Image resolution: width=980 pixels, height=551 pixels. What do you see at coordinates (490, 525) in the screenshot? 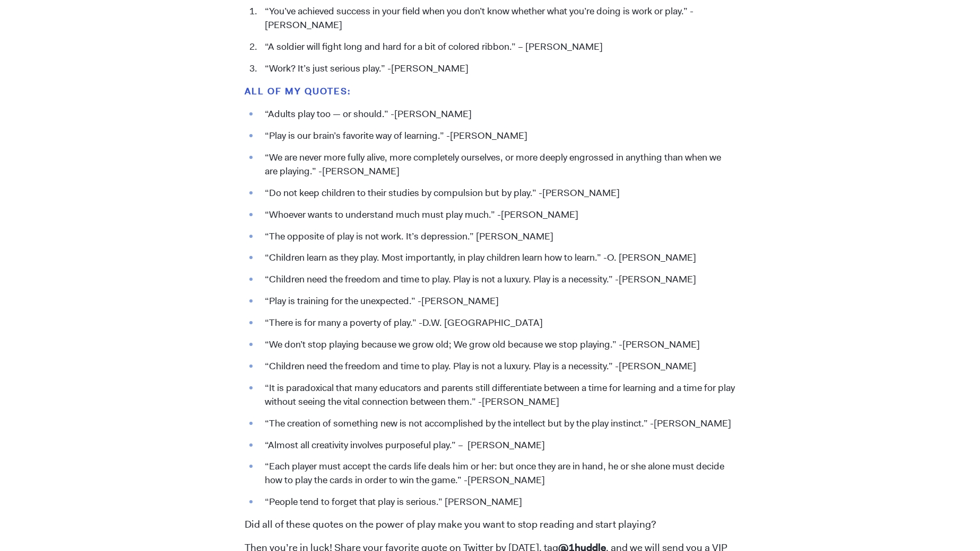
I see `p: Did all of these quotes on the power of play make you want to stop reading and start playing?` at bounding box center [490, 525].